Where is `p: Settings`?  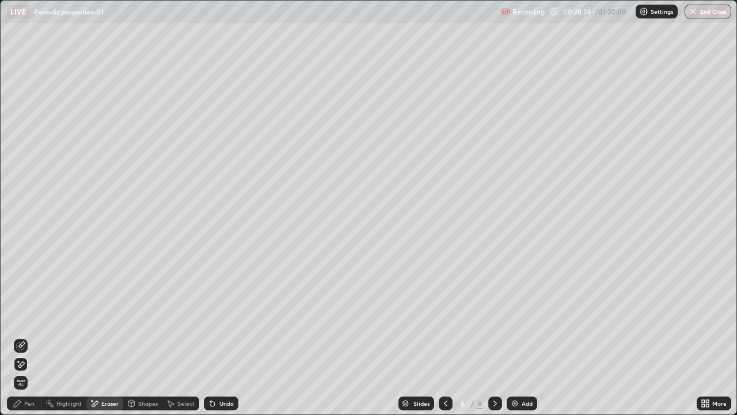 p: Settings is located at coordinates (661, 12).